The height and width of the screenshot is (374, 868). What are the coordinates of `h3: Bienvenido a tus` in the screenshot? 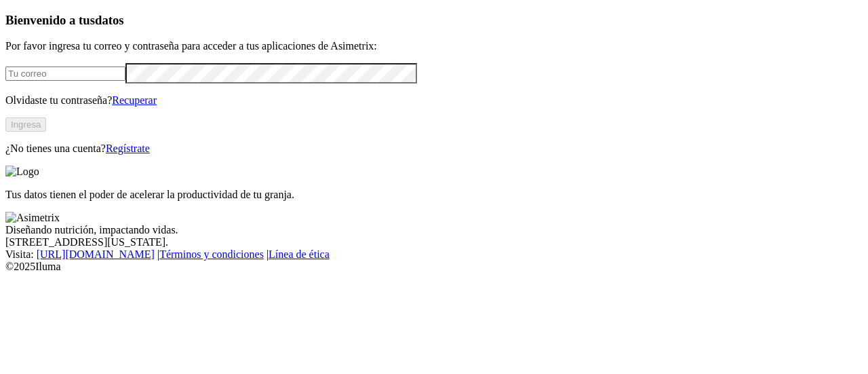 It's located at (434, 21).